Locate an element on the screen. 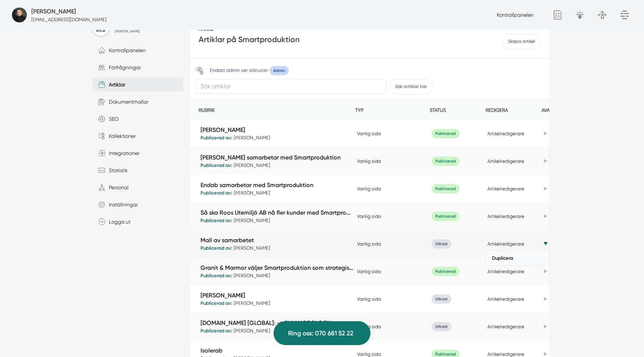 The height and width of the screenshot is (357, 644). div: Endast administratörer ser detta. is located at coordinates (242, 71).